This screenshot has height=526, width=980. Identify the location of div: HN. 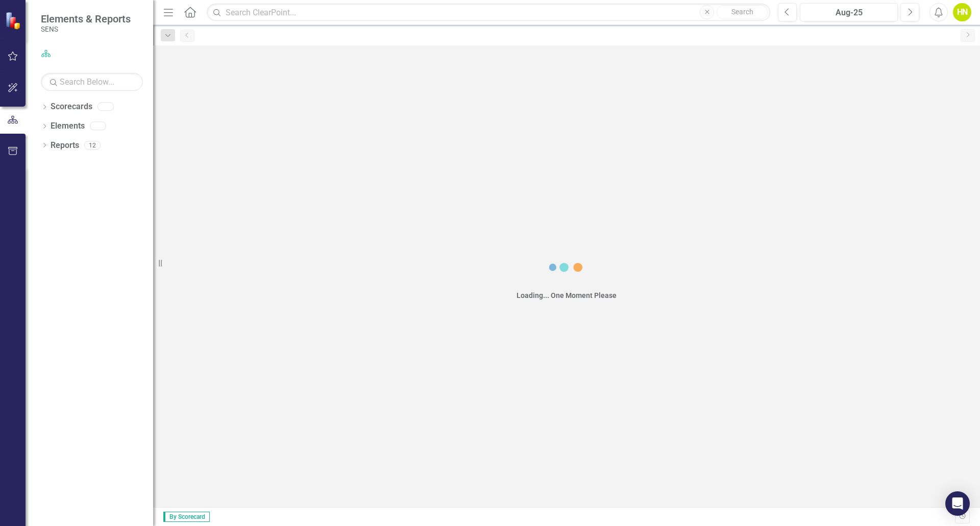
(962, 12).